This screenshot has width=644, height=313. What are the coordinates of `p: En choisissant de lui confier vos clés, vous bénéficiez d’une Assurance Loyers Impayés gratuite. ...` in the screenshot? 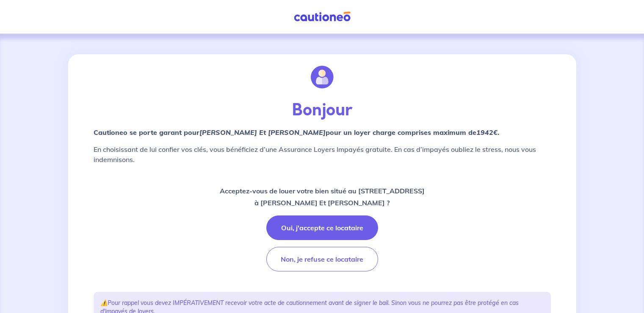 It's located at (322, 154).